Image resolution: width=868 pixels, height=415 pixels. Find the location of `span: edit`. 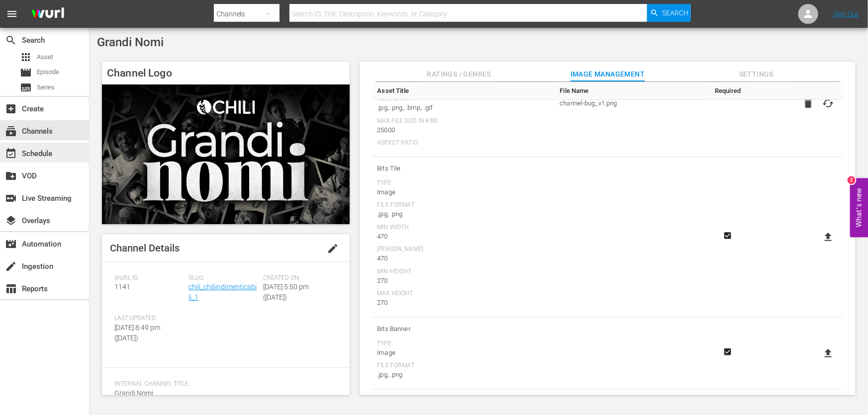

span: edit is located at coordinates (333, 249).